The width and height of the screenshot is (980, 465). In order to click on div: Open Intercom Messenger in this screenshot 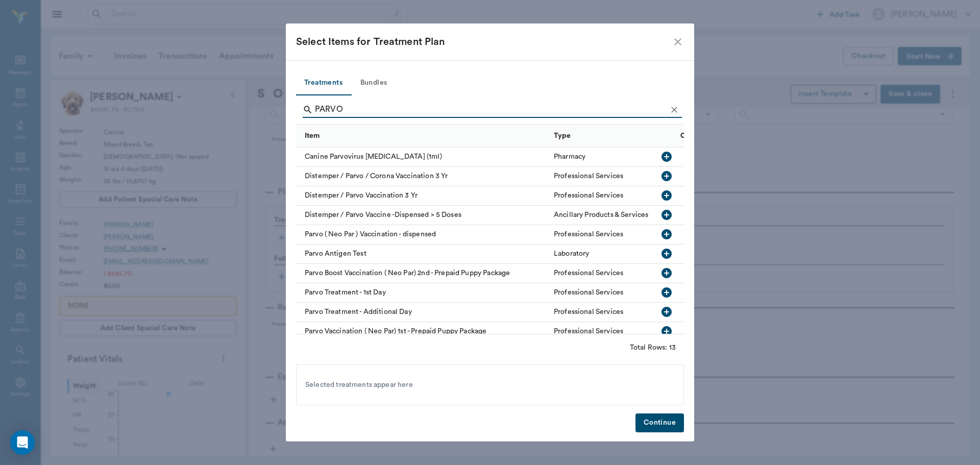, I will do `click(22, 443)`.